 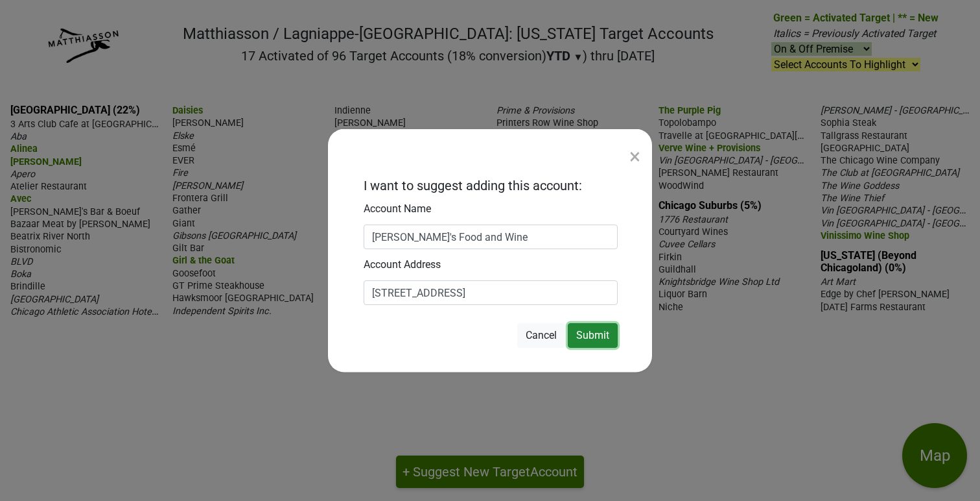 I want to click on label: Account Name, so click(x=397, y=209).